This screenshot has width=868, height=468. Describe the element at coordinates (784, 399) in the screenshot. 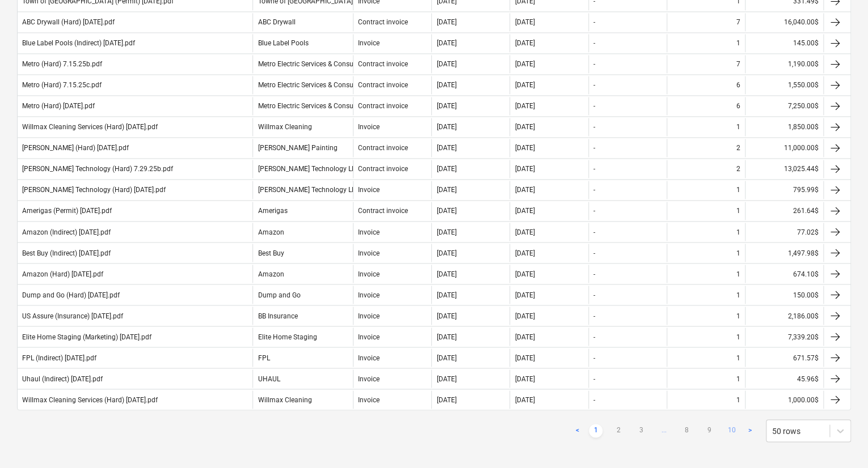

I see `div: 1,000.00$` at that location.